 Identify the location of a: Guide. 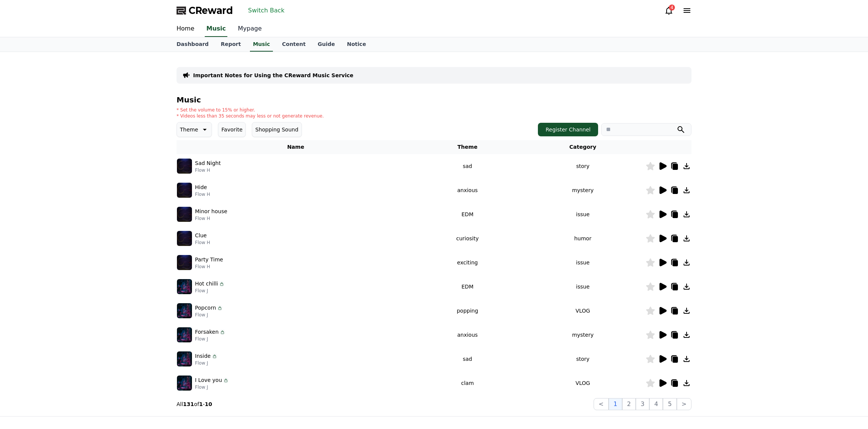
(326, 44).